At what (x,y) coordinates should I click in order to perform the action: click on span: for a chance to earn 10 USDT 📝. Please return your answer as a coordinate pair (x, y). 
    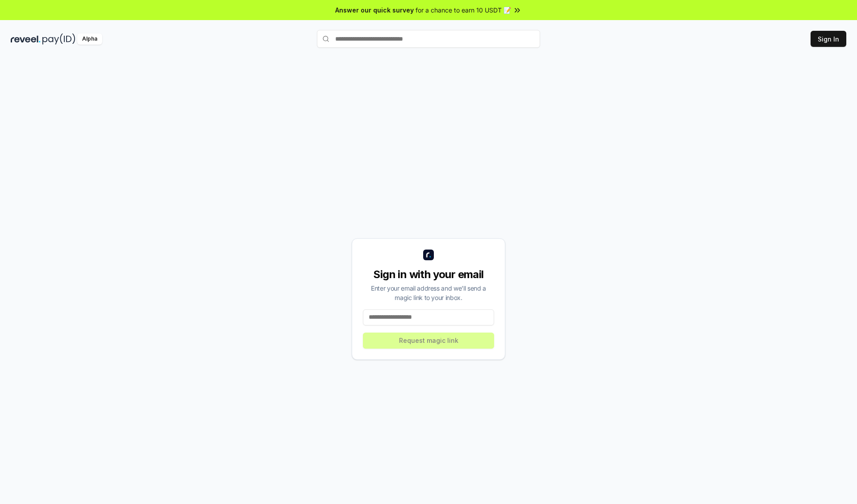
    Looking at the image, I should click on (463, 10).